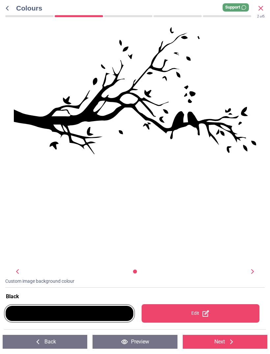 The height and width of the screenshot is (354, 270). What do you see at coordinates (236, 7) in the screenshot?
I see `div: Support` at bounding box center [236, 7].